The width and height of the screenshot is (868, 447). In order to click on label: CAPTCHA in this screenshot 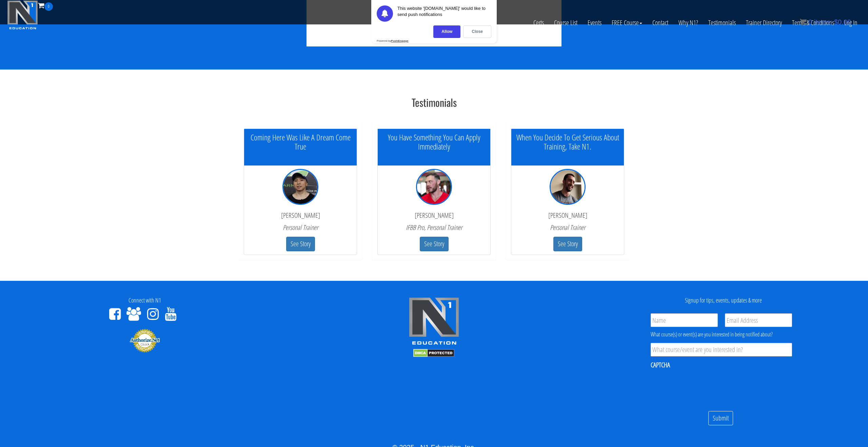, I will do `click(661, 365)`.